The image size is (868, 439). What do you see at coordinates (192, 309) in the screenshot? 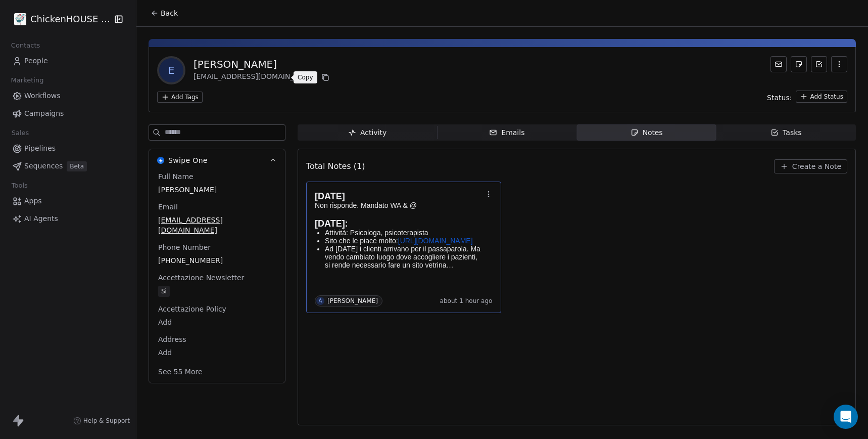
I see `span: Accettazione Policy` at bounding box center [192, 309].